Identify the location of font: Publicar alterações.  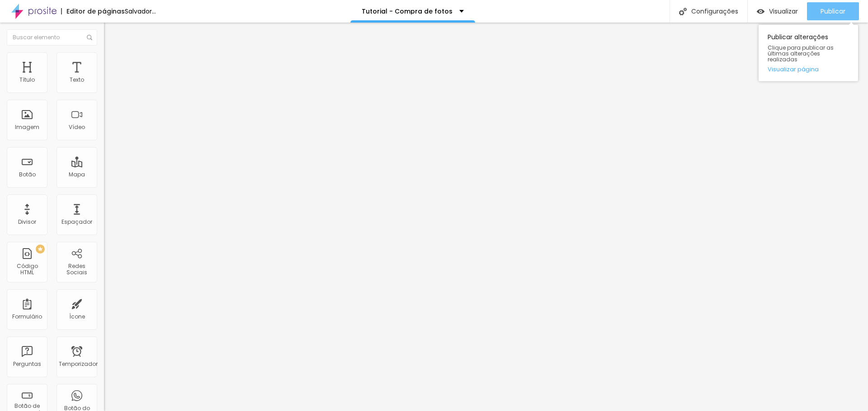
(798, 37).